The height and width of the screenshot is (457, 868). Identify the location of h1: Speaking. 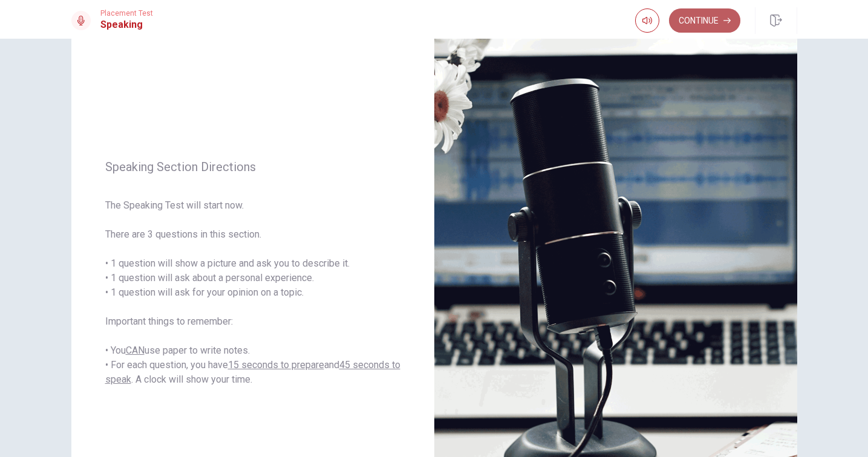
(127, 25).